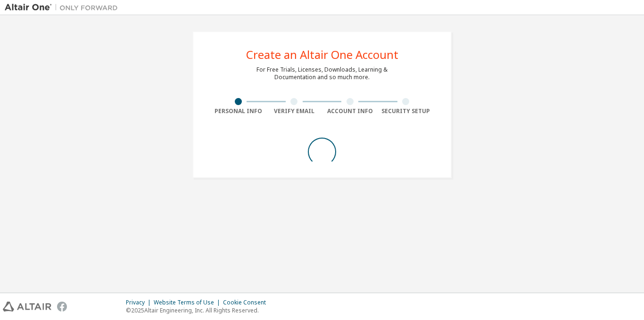 This screenshot has height=320, width=644. Describe the element at coordinates (27, 306) in the screenshot. I see `img: altair_logo.svg` at that location.